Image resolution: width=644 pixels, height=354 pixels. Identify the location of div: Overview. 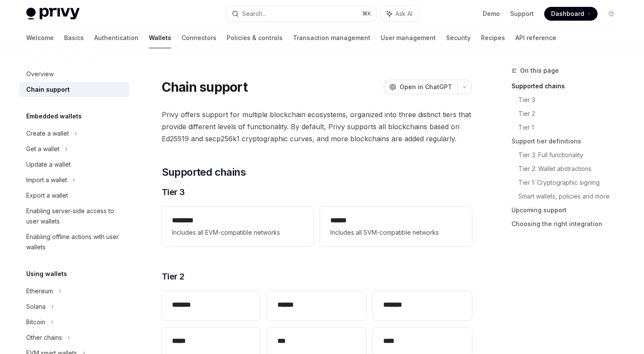
(40, 74).